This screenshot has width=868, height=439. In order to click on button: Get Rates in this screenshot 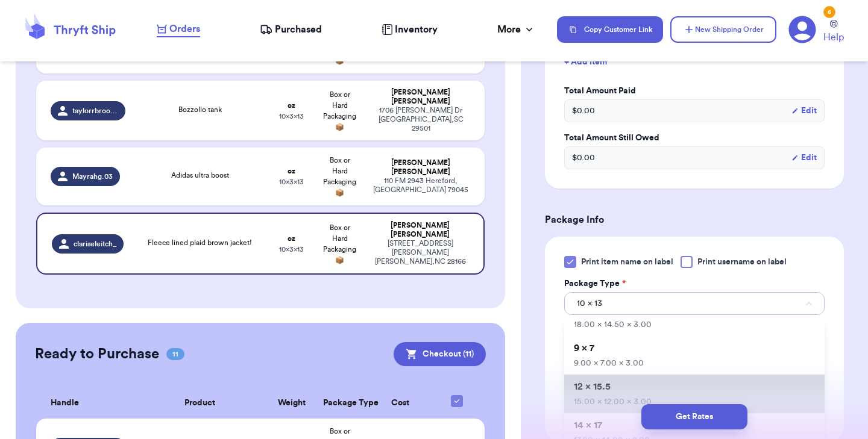, I will do `click(694, 417)`.